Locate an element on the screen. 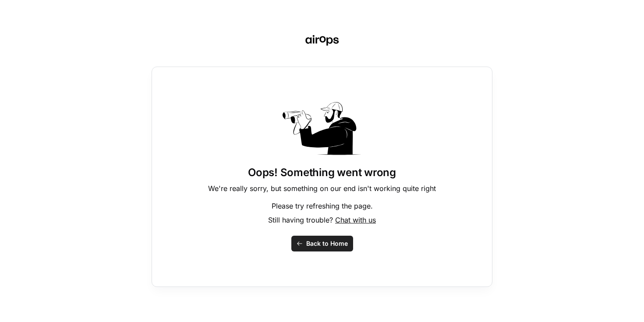 This screenshot has width=644, height=322. button: Back to Home is located at coordinates (322, 244).